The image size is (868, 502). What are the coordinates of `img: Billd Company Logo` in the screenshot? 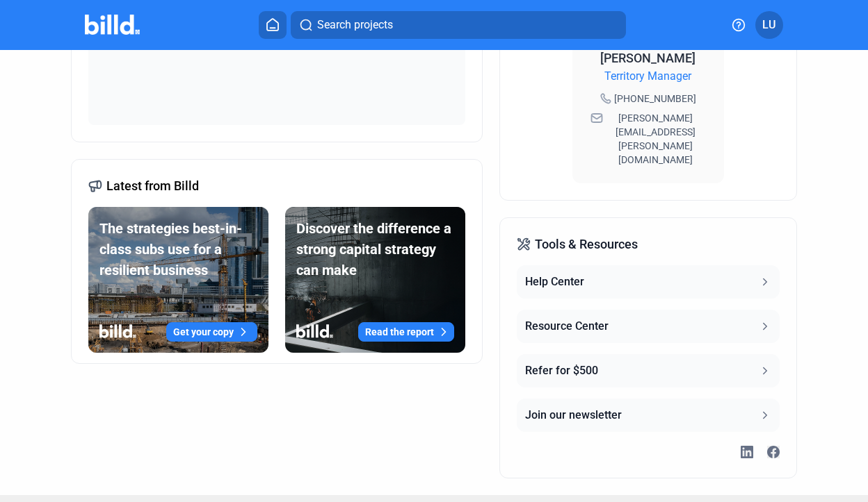 It's located at (112, 25).